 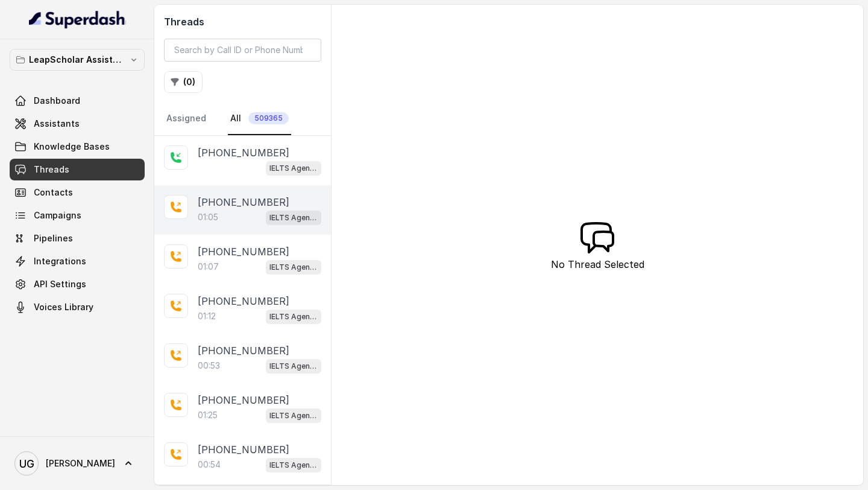 I want to click on p: 01:12, so click(x=207, y=316).